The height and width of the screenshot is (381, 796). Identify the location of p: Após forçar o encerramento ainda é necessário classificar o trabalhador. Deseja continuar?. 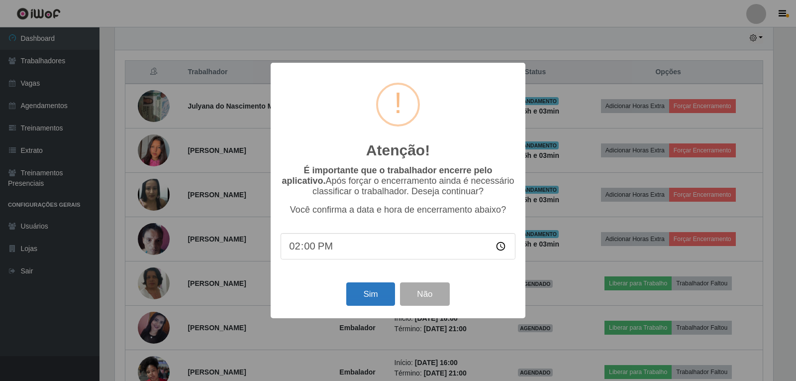
(398, 181).